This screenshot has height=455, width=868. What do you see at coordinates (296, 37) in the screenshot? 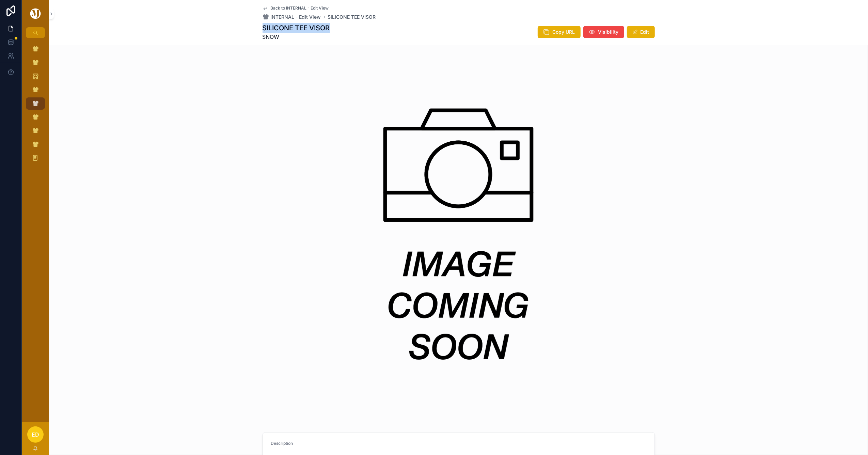
I see `span: SNOW` at bounding box center [296, 37].